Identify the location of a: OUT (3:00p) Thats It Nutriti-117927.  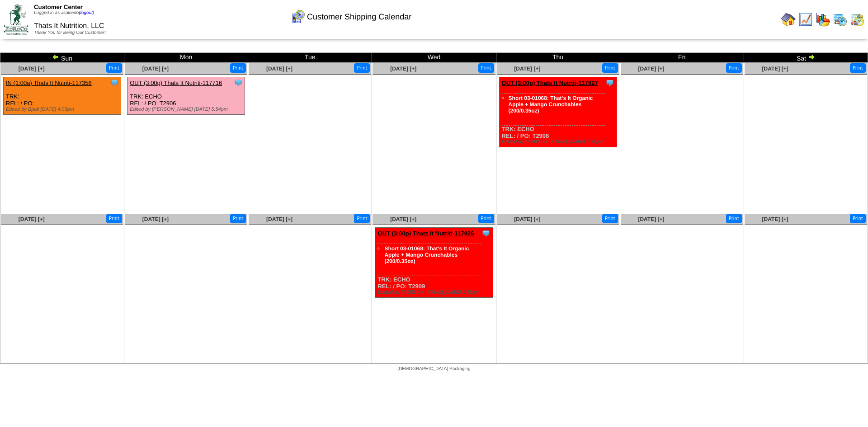
(550, 83).